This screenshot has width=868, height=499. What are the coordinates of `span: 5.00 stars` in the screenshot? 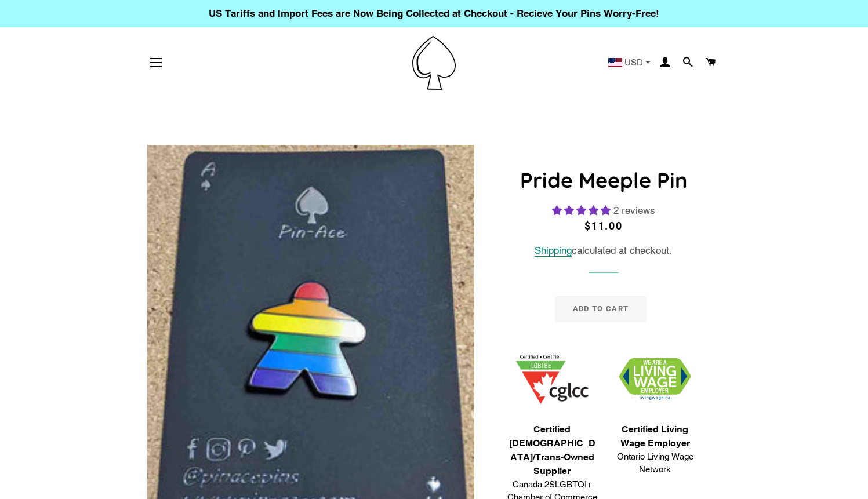 It's located at (583, 210).